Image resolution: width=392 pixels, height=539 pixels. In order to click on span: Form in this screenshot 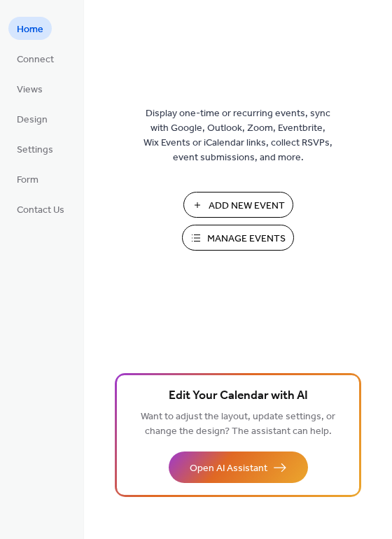, I will do `click(27, 180)`.